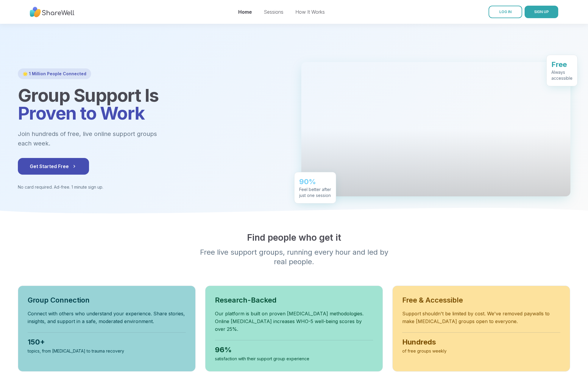 The image size is (588, 382). What do you see at coordinates (310, 12) in the screenshot?
I see `a: How It Works` at bounding box center [310, 12].